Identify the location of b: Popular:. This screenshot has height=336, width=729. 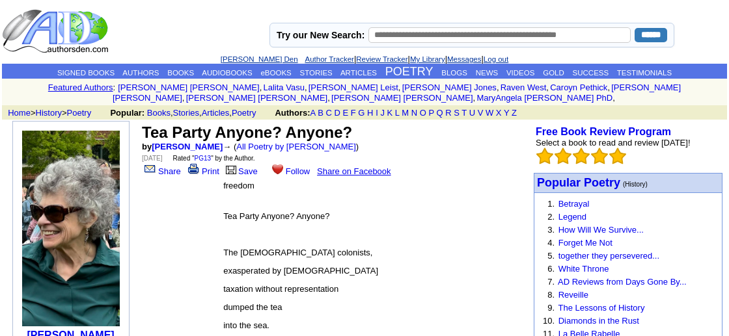
(127, 113).